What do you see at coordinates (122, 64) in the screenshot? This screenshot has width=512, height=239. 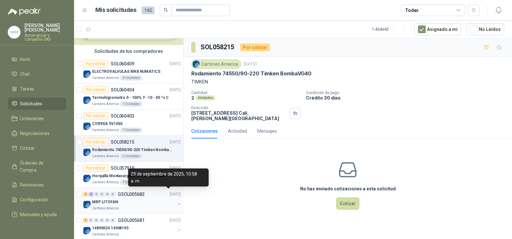 I see `p: SOL060409` at bounding box center [122, 64].